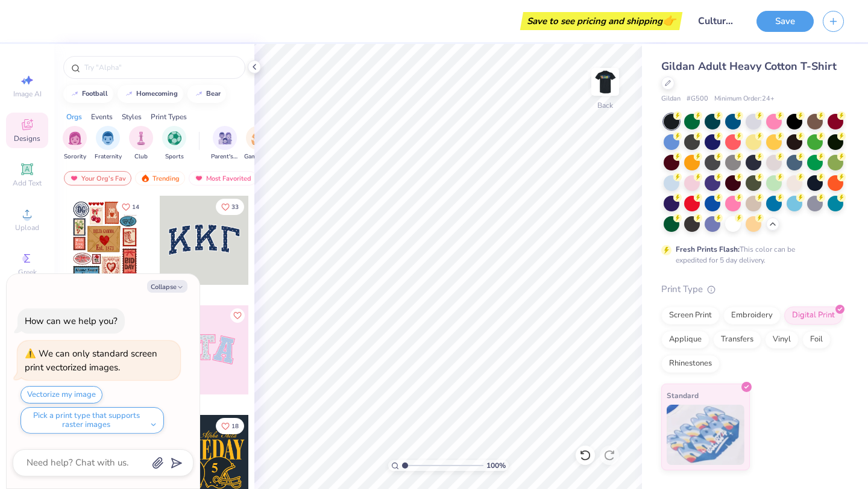 The image size is (868, 489). Describe the element at coordinates (98, 178) in the screenshot. I see `div: Your Org's Fav` at that location.